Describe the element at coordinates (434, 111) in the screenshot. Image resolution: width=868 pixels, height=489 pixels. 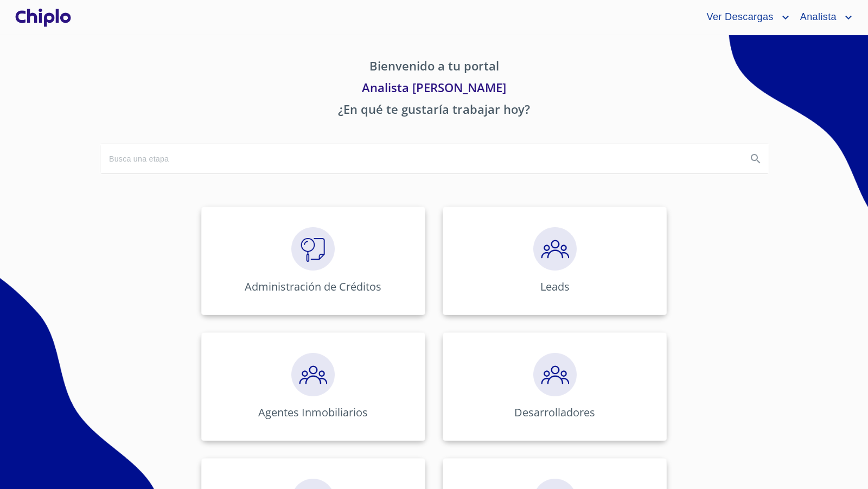
I see `p: ¿En qué te gustaría trabajar hoy?` at that location.